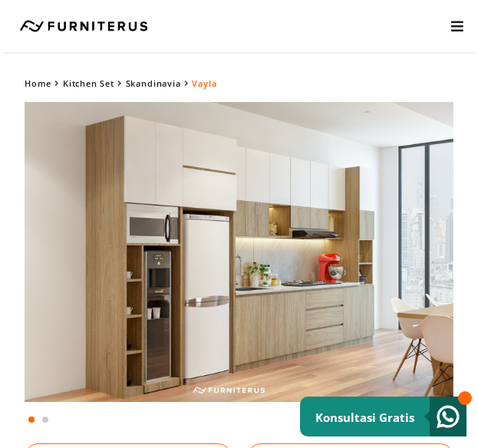 This screenshot has width=478, height=448. I want to click on span: Vayla, so click(204, 83).